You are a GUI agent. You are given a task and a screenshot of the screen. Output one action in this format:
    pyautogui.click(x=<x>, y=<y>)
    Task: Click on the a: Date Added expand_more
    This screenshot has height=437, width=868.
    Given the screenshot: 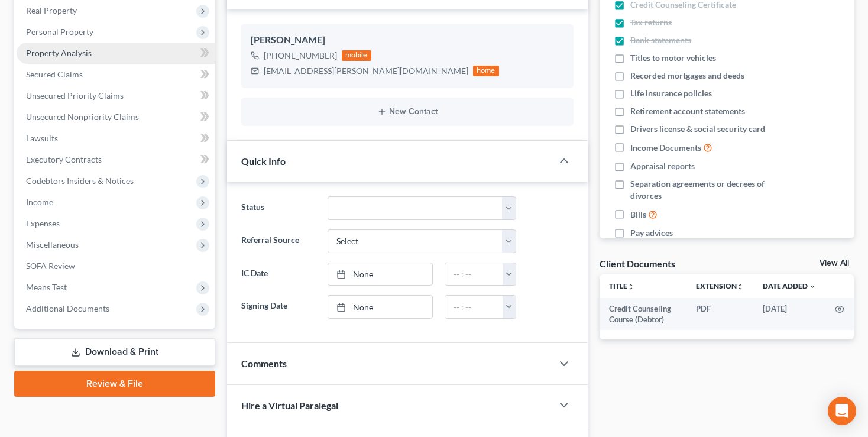 What is the action you would take?
    pyautogui.click(x=789, y=286)
    